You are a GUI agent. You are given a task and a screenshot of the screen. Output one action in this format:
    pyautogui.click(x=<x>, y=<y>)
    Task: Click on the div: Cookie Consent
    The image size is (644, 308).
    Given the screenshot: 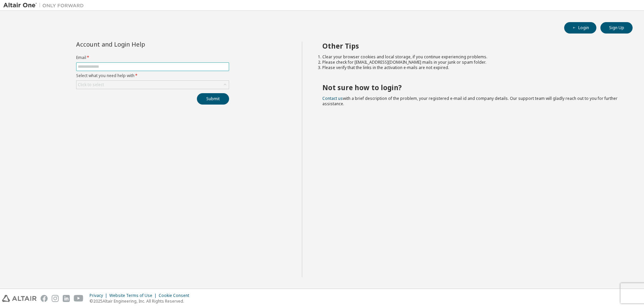 What is the action you would take?
    pyautogui.click(x=176, y=295)
    